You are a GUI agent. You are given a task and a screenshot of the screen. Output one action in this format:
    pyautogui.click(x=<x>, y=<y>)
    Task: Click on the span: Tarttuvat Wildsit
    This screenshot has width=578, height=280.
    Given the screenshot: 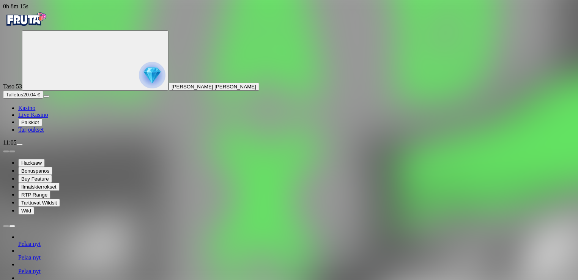 What is the action you would take?
    pyautogui.click(x=39, y=203)
    